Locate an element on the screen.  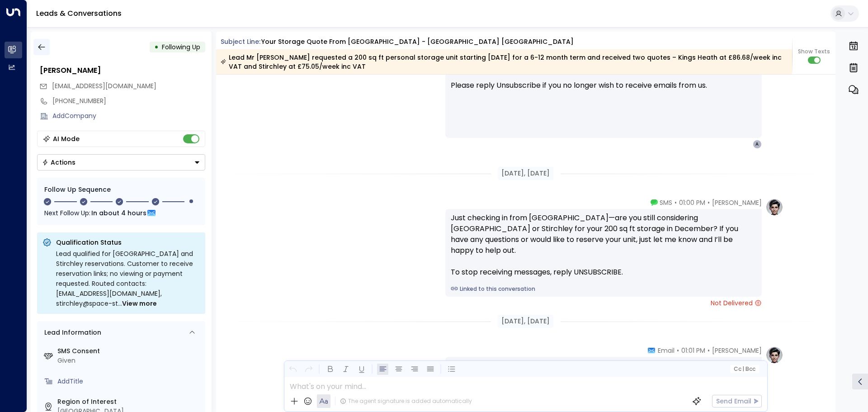
span: SMS is located at coordinates (666, 202).